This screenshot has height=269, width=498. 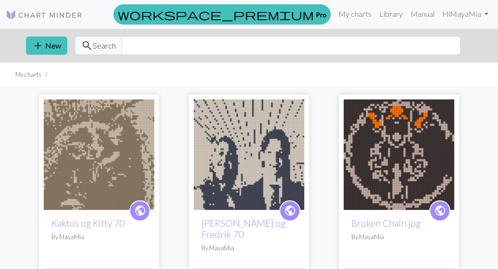 I want to click on a: HiMayaMia, so click(x=465, y=14).